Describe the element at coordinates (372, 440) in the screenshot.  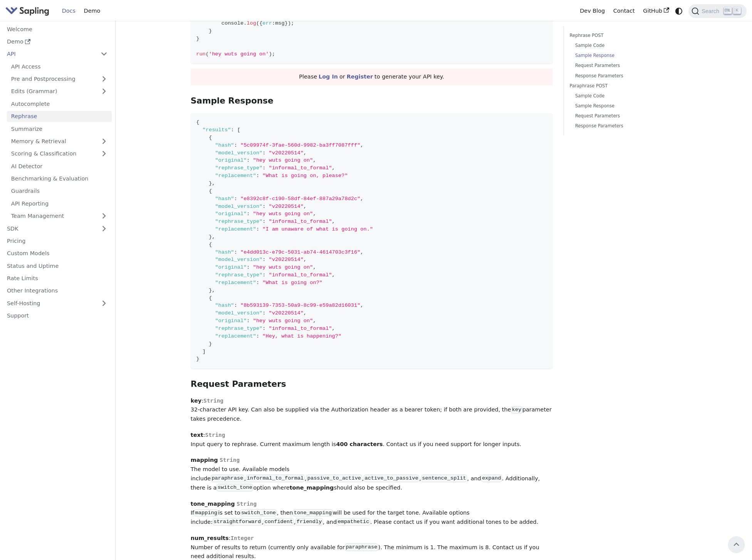
I see `p: : Input query to rephrase. Current maximum length is . Contact us if you need support for longer ...` at that location.